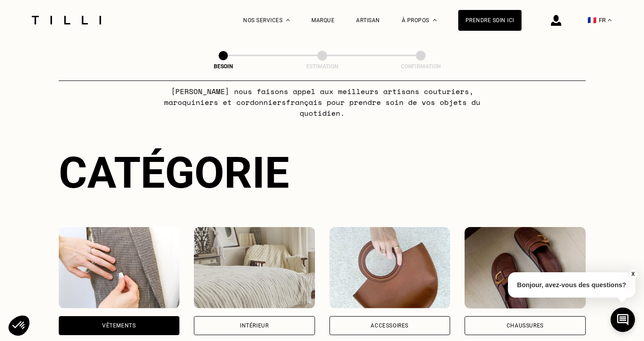 The height and width of the screenshot is (341, 644). What do you see at coordinates (609, 20) in the screenshot?
I see `img: menu déroulant` at bounding box center [609, 20].